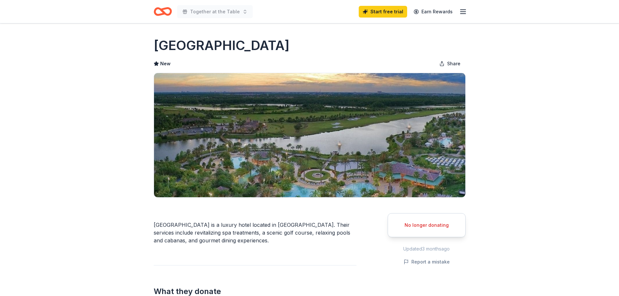 The image size is (619, 296). What do you see at coordinates (165, 64) in the screenshot?
I see `span: New` at bounding box center [165, 64].